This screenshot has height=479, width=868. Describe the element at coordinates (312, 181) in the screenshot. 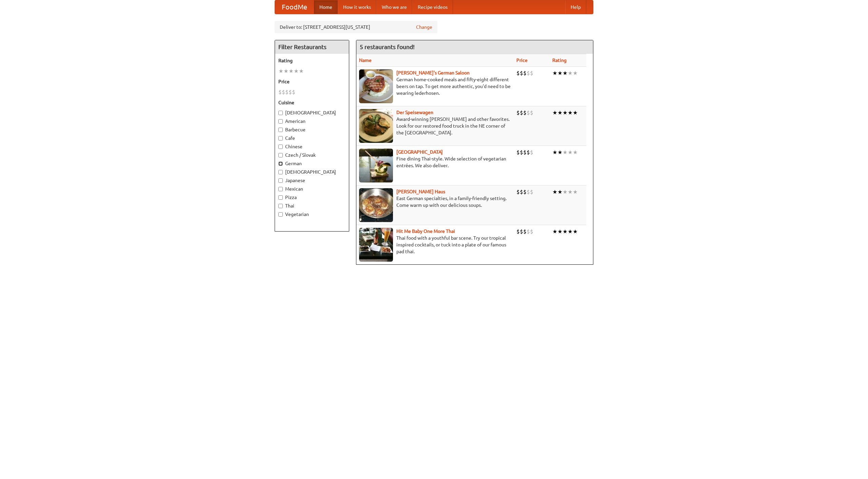

I see `label: Japanese` at that location.